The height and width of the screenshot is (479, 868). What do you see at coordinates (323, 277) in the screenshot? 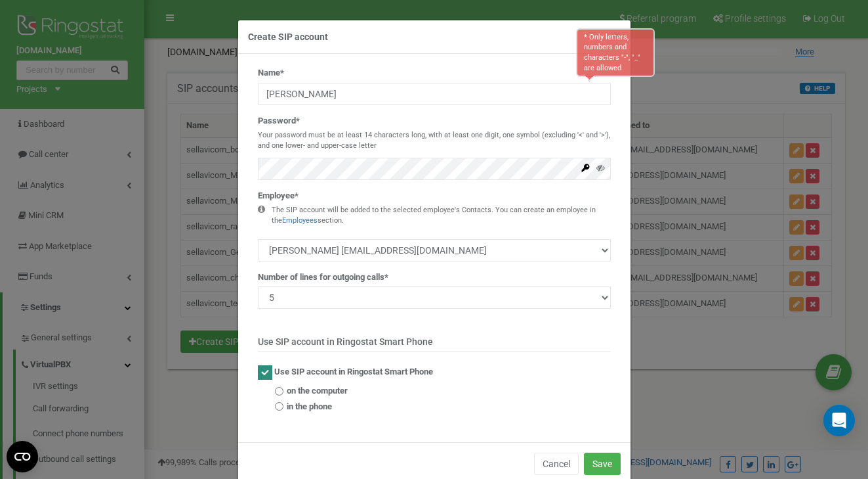
I see `label: Number of lines for outgoing calls*` at bounding box center [323, 277].